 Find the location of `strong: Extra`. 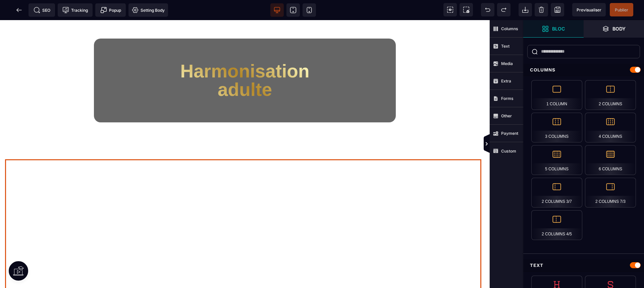

strong: Extra is located at coordinates (506, 81).